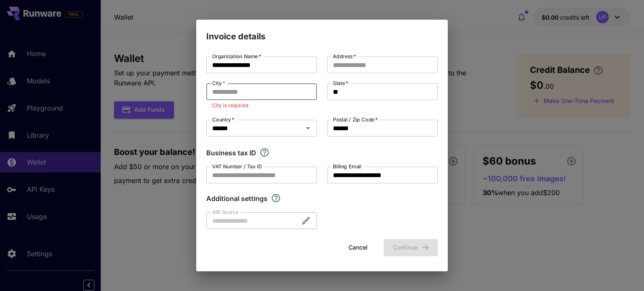 The image size is (644, 291). Describe the element at coordinates (355, 119) in the screenshot. I see `label: Postal / Zip Code` at that location.